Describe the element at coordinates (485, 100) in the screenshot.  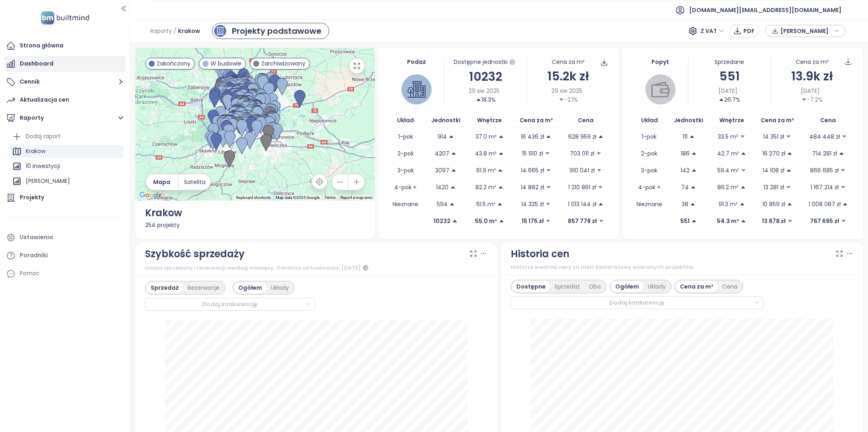
I see `div: 18.3%` at that location.